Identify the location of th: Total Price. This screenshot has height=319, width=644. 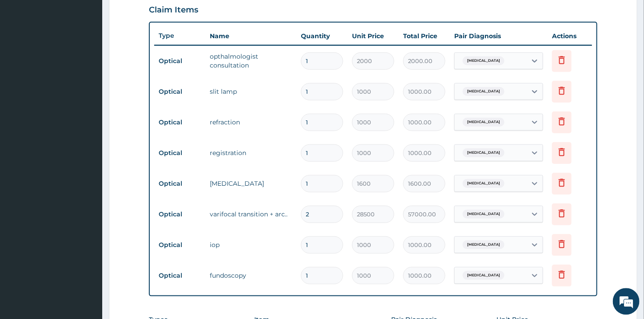
(424, 35).